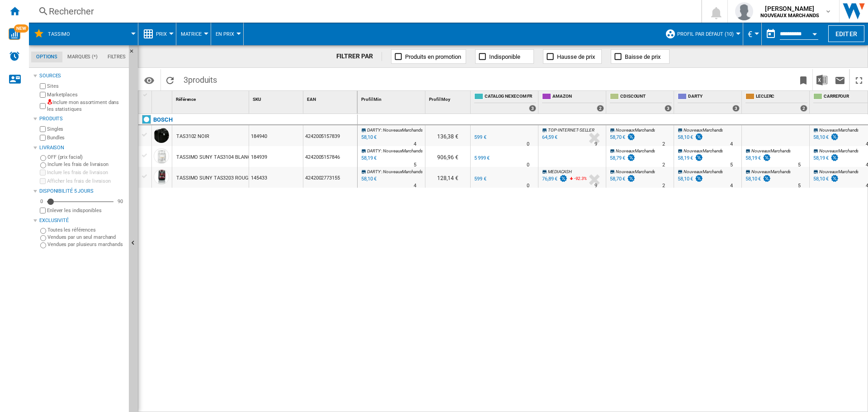 The width and height of the screenshot is (868, 412). Describe the element at coordinates (753, 34) in the screenshot. I see `md-menu: Currency` at that location.